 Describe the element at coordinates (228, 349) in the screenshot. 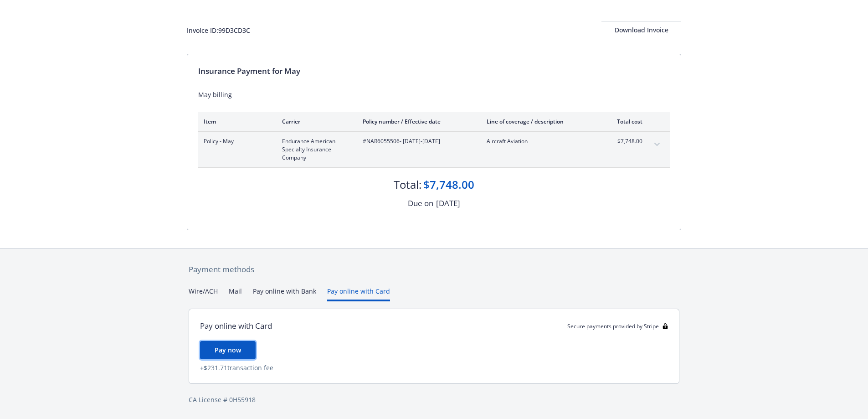

I see `span: Pay now` at that location.